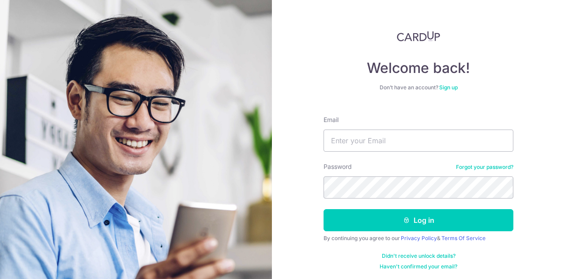 Image resolution: width=565 pixels, height=279 pixels. What do you see at coordinates (418, 68) in the screenshot?
I see `h4: Welcome back!` at bounding box center [418, 68].